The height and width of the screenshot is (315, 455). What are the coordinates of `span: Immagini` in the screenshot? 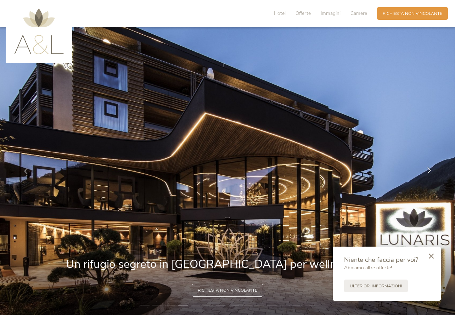 It's located at (330, 13).